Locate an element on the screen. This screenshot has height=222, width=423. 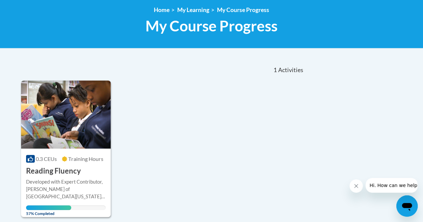
span: Training Hours is located at coordinates (86, 159).